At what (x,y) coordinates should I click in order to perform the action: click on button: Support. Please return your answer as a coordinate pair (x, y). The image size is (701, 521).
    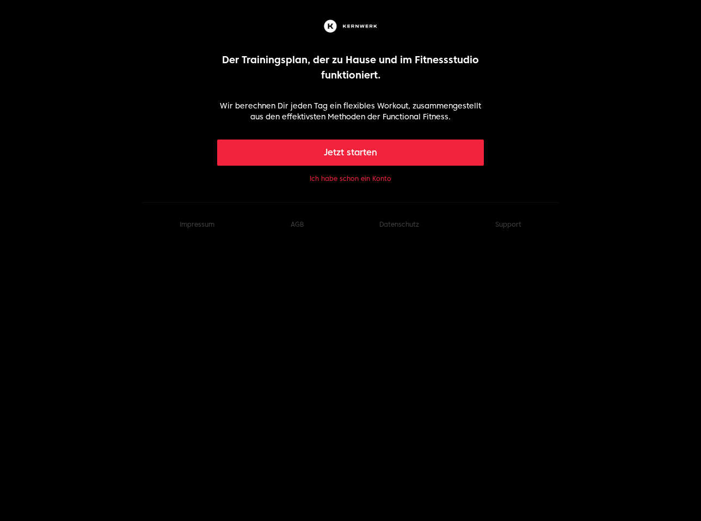
    Looking at the image, I should click on (509, 224).